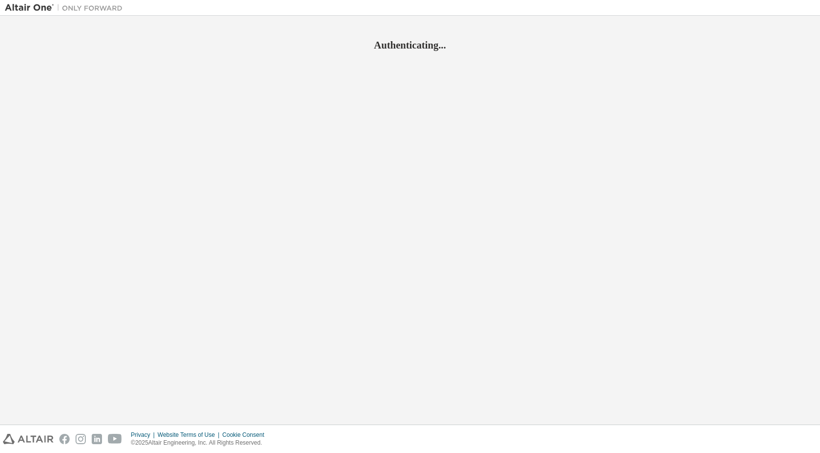  What do you see at coordinates (64, 439) in the screenshot?
I see `img: facebook.svg` at bounding box center [64, 439].